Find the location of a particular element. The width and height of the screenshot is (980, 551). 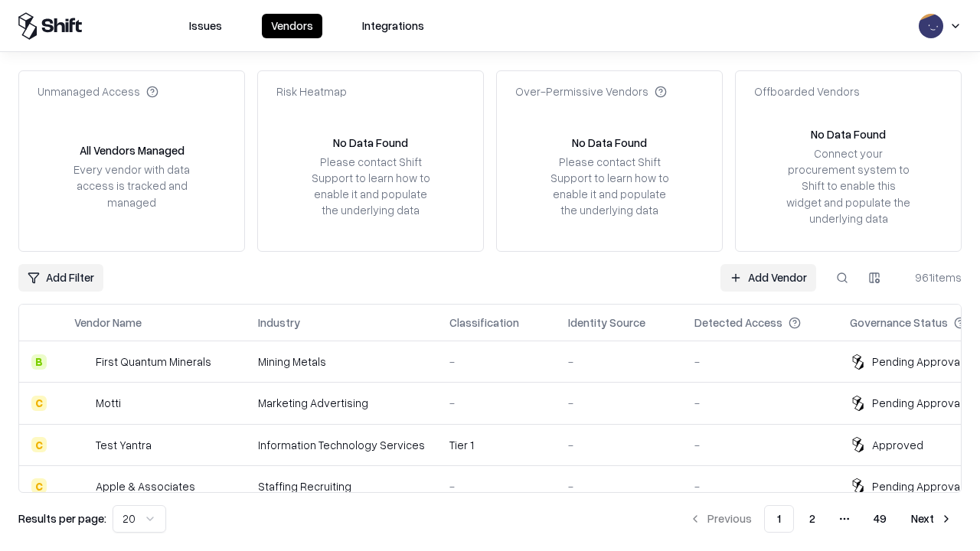

div: Marketing Advertising is located at coordinates (341, 403).